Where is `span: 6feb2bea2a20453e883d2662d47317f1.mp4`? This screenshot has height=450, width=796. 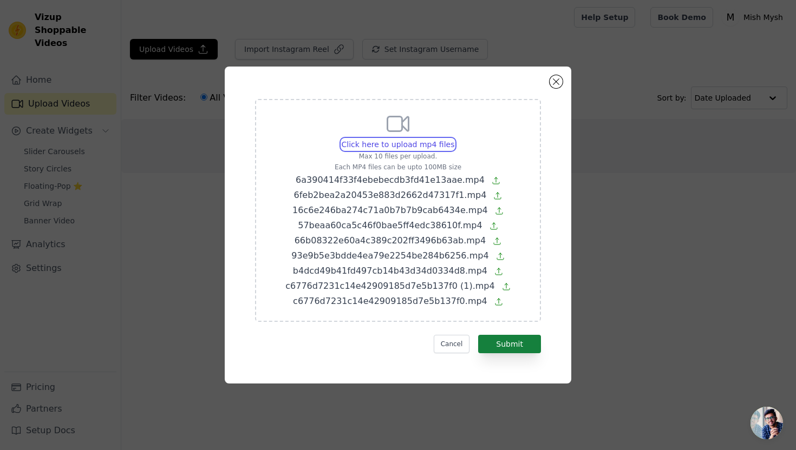
span: 6feb2bea2a20453e883d2662d47317f1.mp4 is located at coordinates (390, 195).